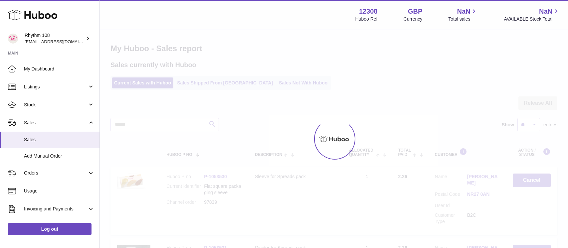 The height and width of the screenshot is (248, 568). I want to click on span: Total sales, so click(463, 19).